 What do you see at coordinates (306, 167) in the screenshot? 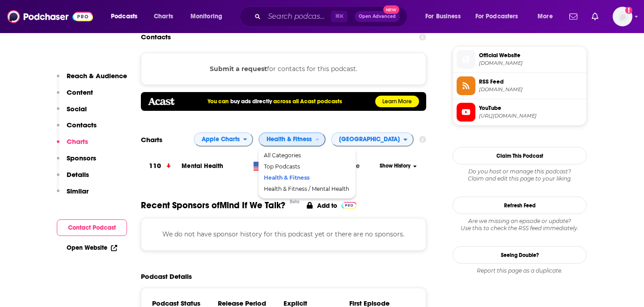
I see `span: Top Podcasts` at bounding box center [306, 167].